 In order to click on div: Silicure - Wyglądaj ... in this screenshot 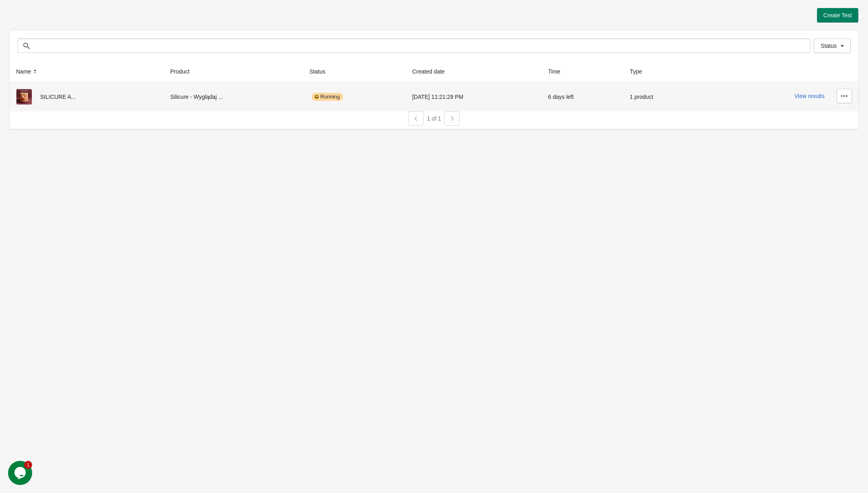, I will do `click(233, 97)`.